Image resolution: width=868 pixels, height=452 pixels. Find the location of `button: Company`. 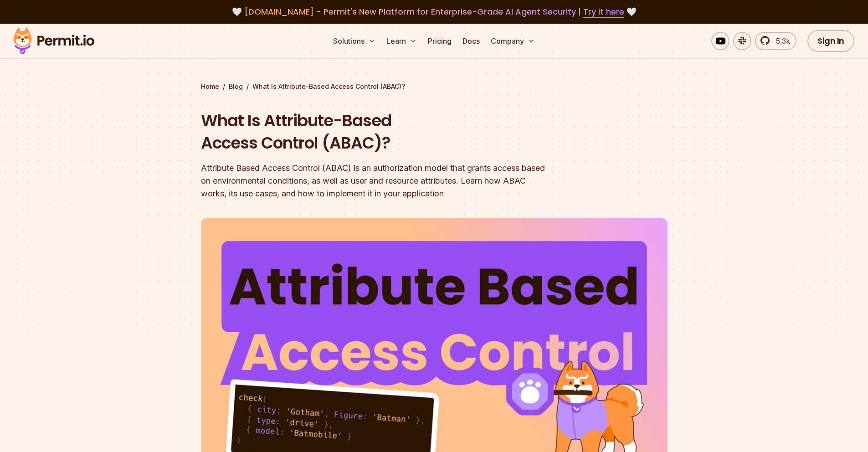

button: Company is located at coordinates (512, 41).